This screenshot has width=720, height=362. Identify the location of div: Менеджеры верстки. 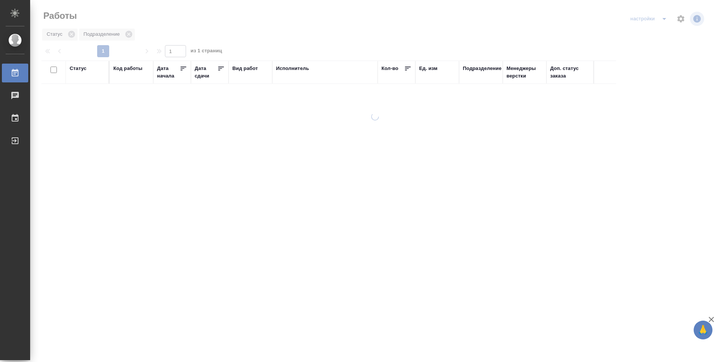
(525, 72).